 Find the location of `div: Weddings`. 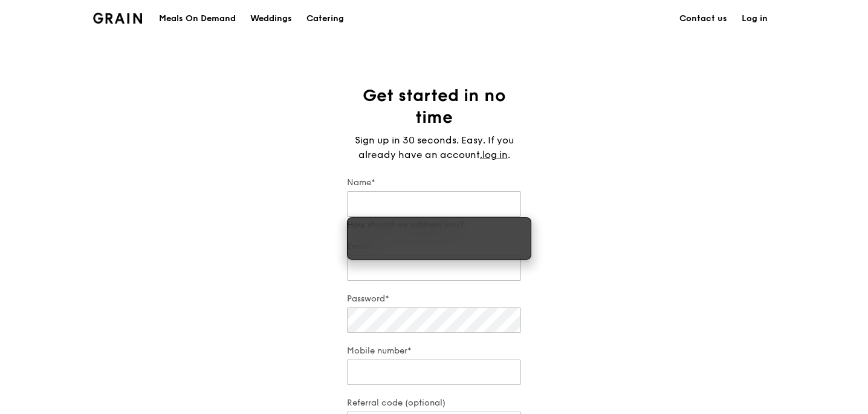

div: Weddings is located at coordinates (271, 19).